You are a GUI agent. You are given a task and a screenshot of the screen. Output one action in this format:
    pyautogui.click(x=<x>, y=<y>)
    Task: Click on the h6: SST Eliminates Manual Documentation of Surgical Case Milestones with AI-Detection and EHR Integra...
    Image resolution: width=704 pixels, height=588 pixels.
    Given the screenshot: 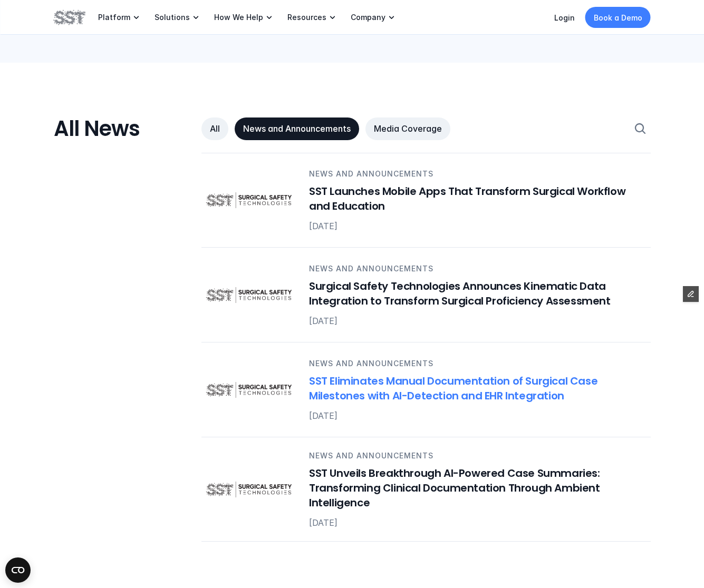 What is the action you would take?
    pyautogui.click(x=474, y=388)
    